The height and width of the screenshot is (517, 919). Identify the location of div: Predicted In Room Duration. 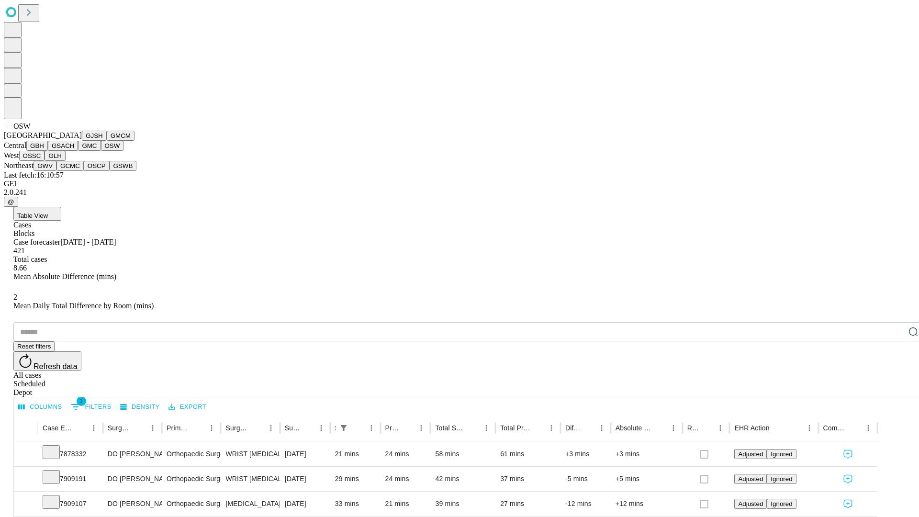
(393, 428).